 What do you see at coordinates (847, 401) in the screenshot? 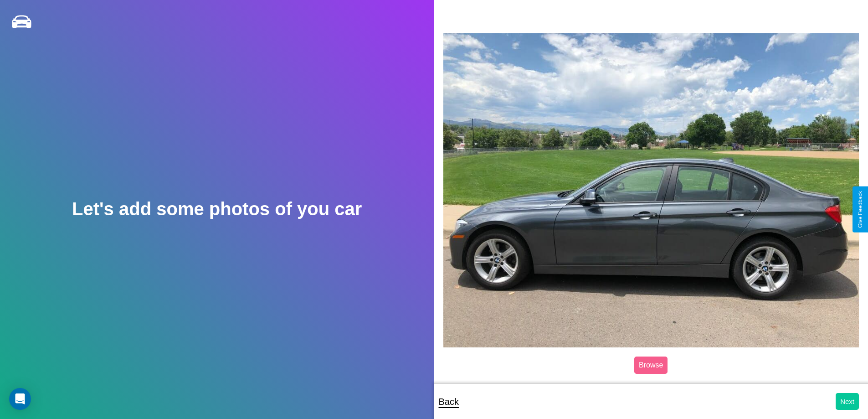
I see `button: Next` at bounding box center [847, 401].